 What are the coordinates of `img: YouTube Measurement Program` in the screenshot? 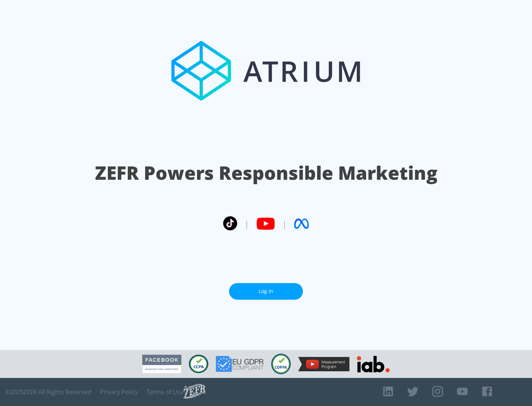 It's located at (324, 364).